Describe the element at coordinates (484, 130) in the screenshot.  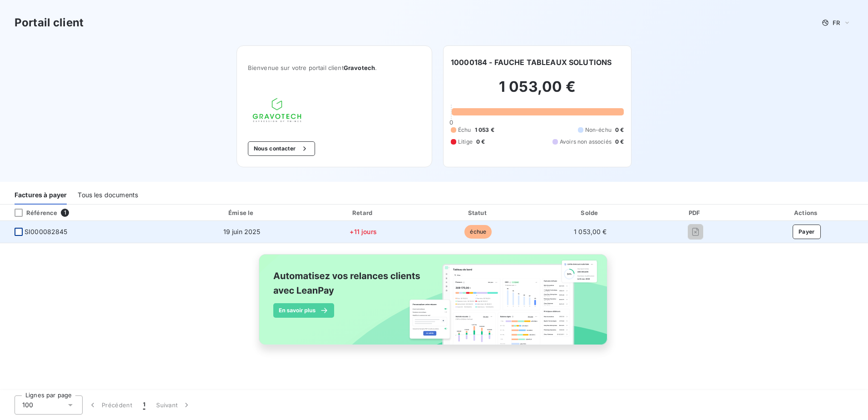
I see `span: 1 053 €` at that location.